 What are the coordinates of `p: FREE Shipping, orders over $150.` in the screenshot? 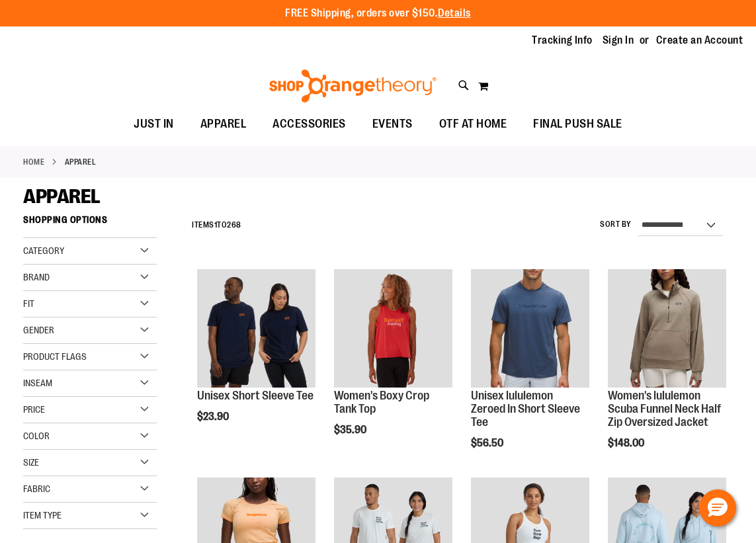 It's located at (378, 14).